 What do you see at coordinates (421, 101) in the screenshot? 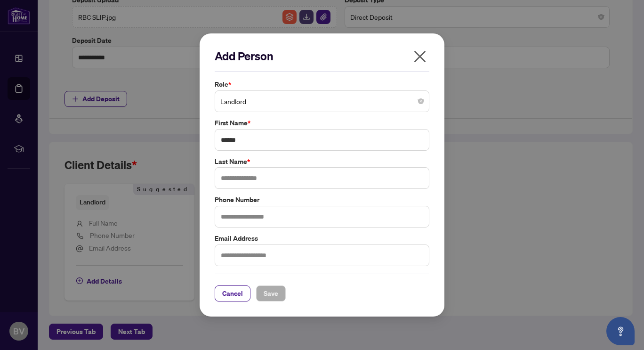
I see `span: close-circle` at bounding box center [421, 101].